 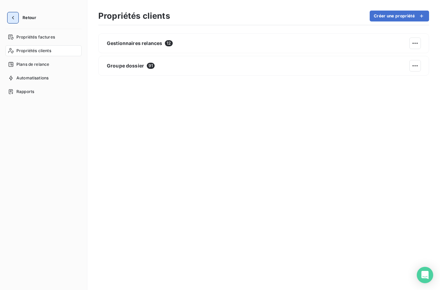 I want to click on span: Propriétés clients, so click(x=34, y=51).